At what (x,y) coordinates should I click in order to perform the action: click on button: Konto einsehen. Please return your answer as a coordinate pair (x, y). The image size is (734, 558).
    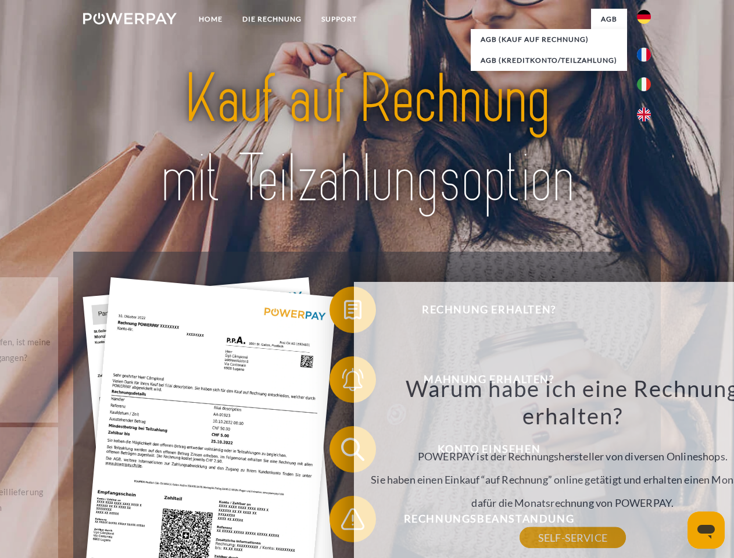
    Looking at the image, I should click on (481, 449).